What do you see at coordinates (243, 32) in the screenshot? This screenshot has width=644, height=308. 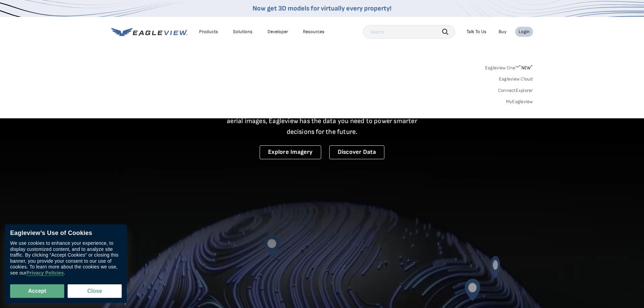 I see `div: Solutions` at bounding box center [243, 32].